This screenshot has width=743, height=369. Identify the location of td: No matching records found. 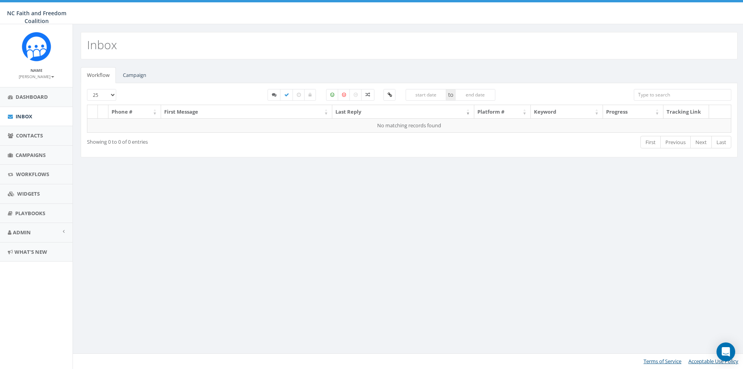
(409, 125).